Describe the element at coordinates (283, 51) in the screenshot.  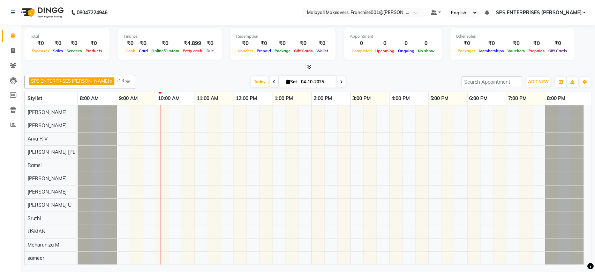
I see `span: Package` at that location.